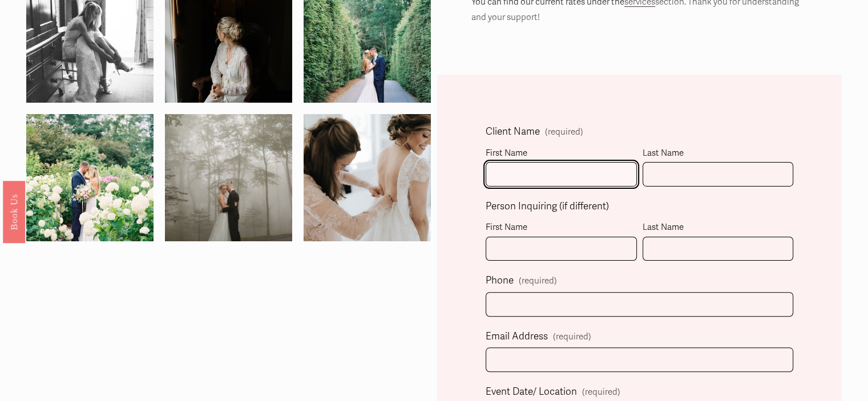  What do you see at coordinates (367, 177) in the screenshot?
I see `img: ASW-178.jpg` at bounding box center [367, 177].